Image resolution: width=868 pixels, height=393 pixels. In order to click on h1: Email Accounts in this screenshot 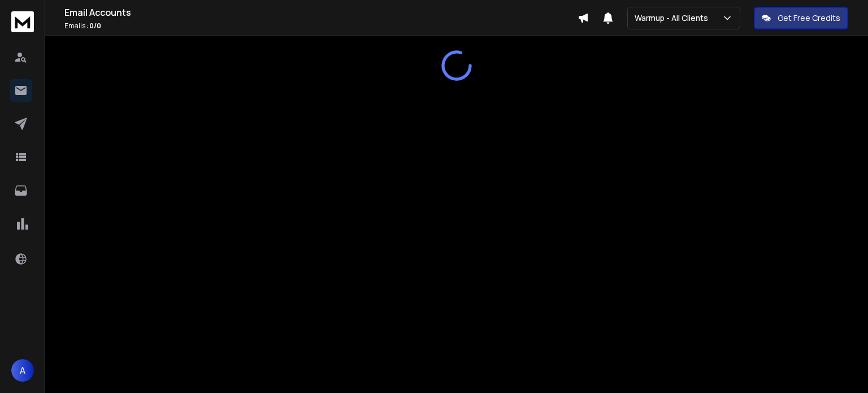, I will do `click(321, 12)`.